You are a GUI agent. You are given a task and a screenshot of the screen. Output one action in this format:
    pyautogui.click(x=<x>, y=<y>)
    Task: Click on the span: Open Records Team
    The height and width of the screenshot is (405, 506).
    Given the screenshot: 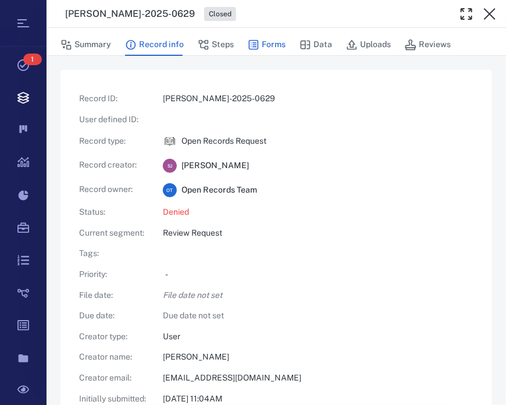 What is the action you would take?
    pyautogui.click(x=219, y=190)
    